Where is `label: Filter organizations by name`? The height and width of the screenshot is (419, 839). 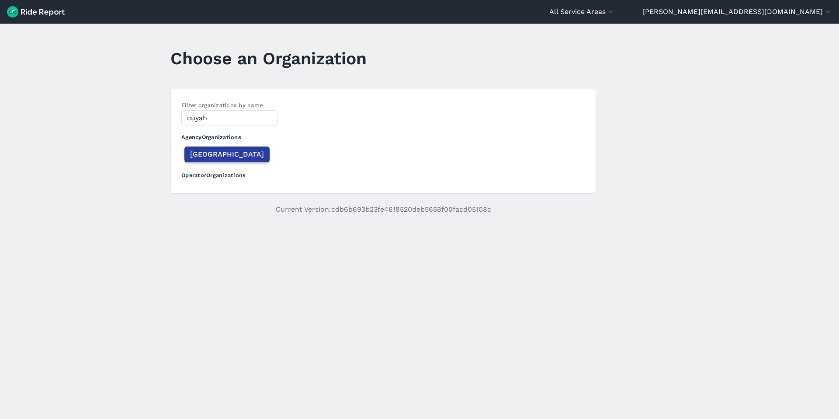
label: Filter organizations by name is located at coordinates (222, 105).